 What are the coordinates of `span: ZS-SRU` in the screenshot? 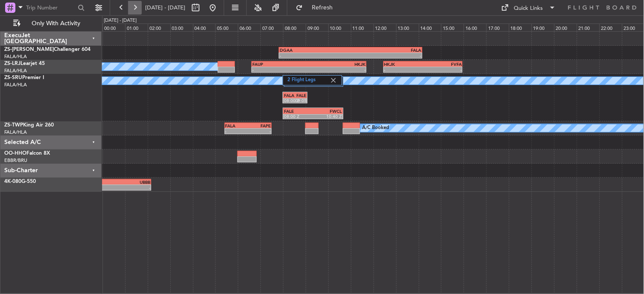 It's located at (13, 77).